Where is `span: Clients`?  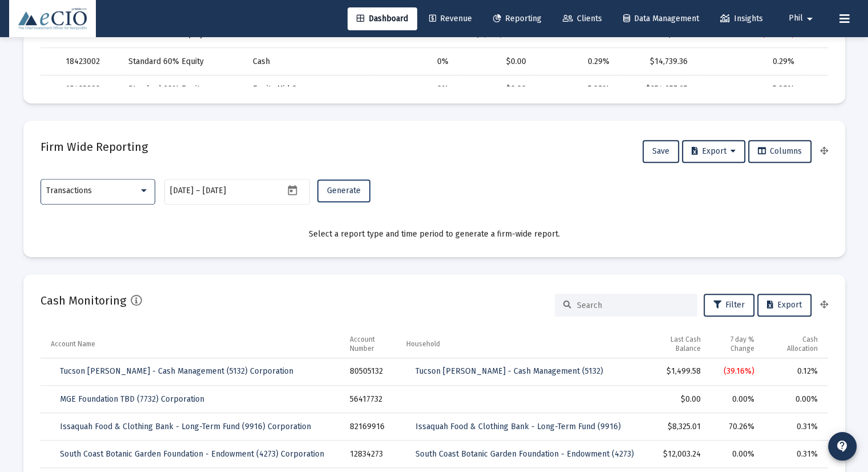
span: Clients is located at coordinates (582, 18).